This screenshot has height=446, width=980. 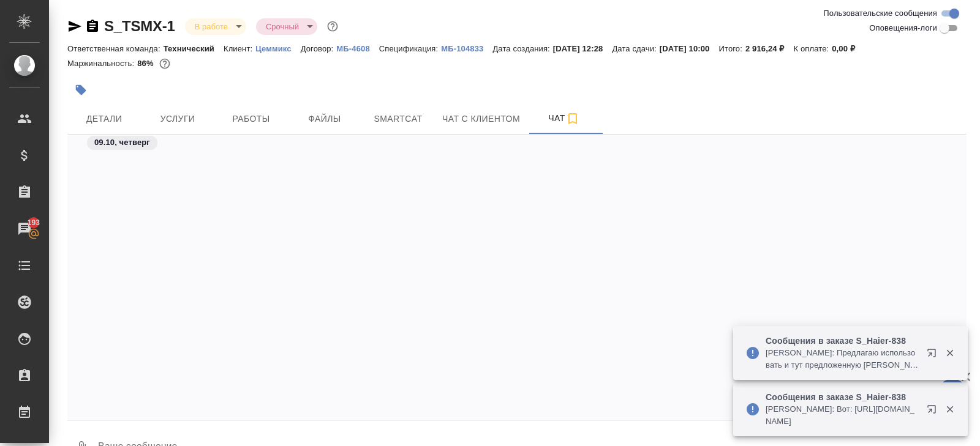 I want to click on button: Скопировать ссылку, so click(x=92, y=26).